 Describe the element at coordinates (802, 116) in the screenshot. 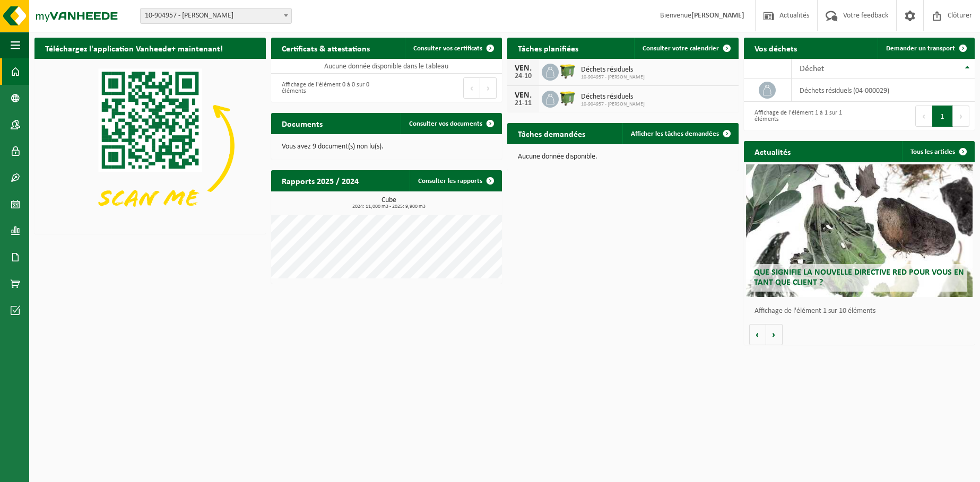

I see `div: Affichage de l'élément 1 à 1 sur 1 éléments` at that location.